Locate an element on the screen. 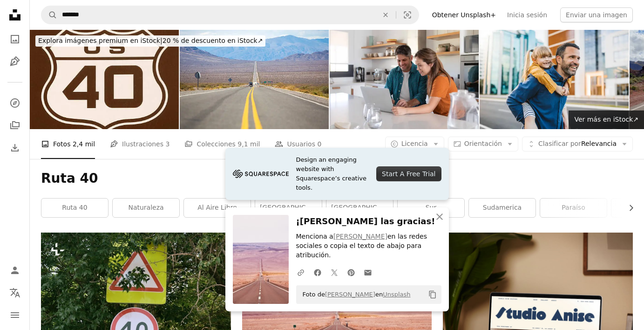 This screenshot has height=330, width=644. a: Explora imágenes premium en iStock|20 % de descuento en iStock↗ is located at coordinates (150, 41).